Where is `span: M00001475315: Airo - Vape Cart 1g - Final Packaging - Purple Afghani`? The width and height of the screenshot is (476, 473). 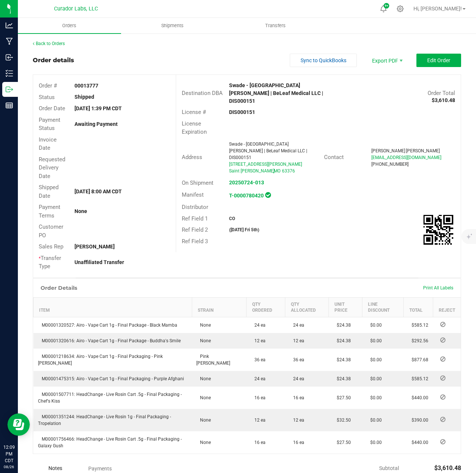
span: M00001475315: Airo - Vape Cart 1g - Final Packaging - Purple Afghani is located at coordinates (111, 379).